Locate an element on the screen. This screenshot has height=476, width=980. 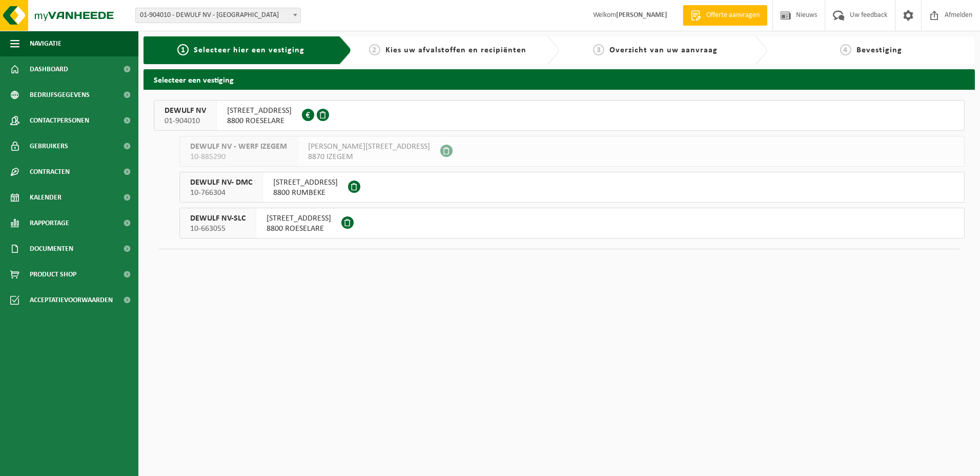
span: Dashboard is located at coordinates (48, 69).